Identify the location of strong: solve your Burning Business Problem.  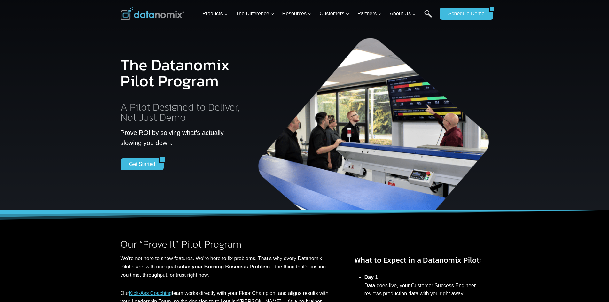
(223, 266).